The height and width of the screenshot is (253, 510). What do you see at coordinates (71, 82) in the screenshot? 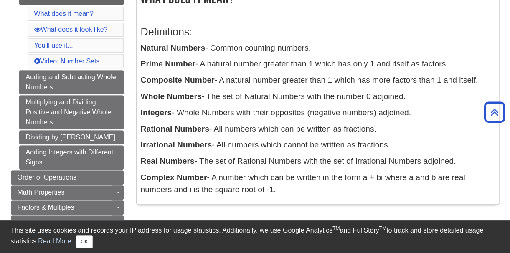
I see `a: Adding and Subtracting Whole Numbers` at bounding box center [71, 82].